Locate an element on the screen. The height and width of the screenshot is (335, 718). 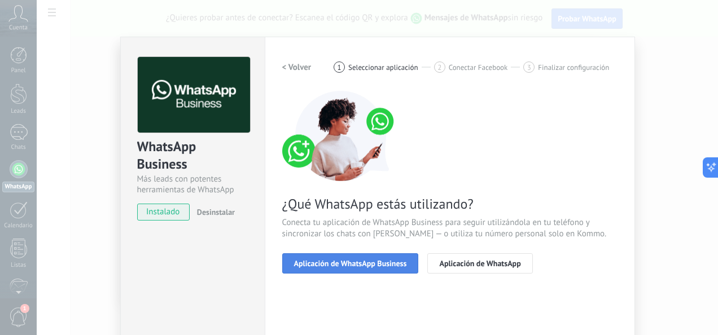
button: < Volver is located at coordinates (297, 67).